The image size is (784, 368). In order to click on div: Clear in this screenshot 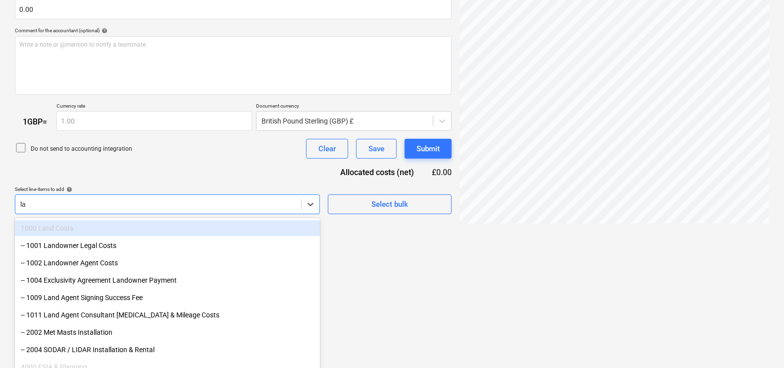, I will do `click(327, 149)`.